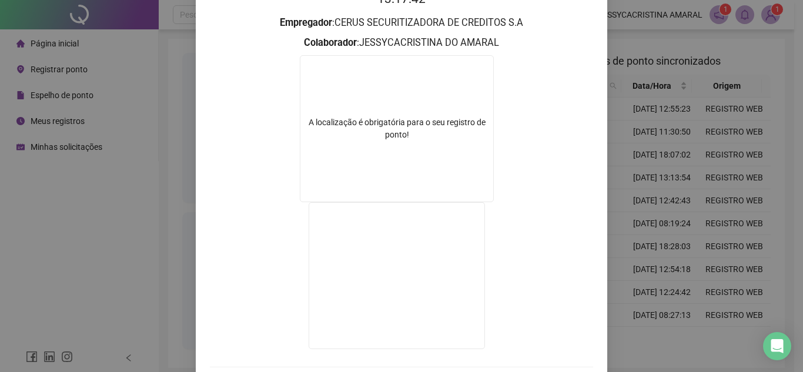 This screenshot has width=803, height=372. I want to click on h3: : JESSYCACRISTINA DO AMARAL, so click(401, 43).